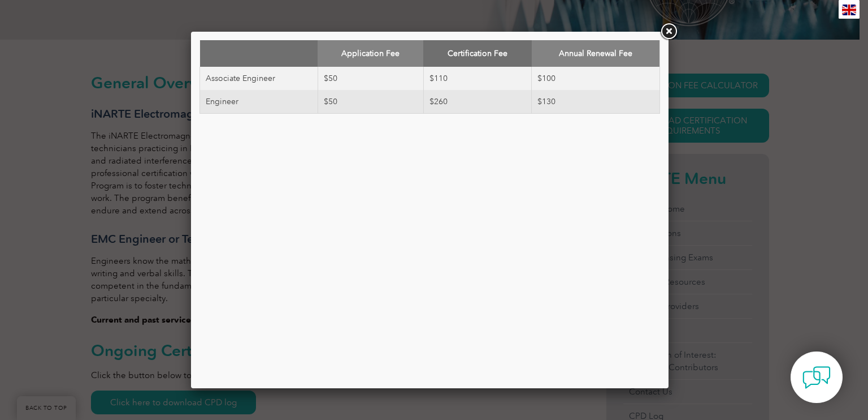 The image size is (868, 420). Describe the element at coordinates (596, 78) in the screenshot. I see `td: $100` at that location.